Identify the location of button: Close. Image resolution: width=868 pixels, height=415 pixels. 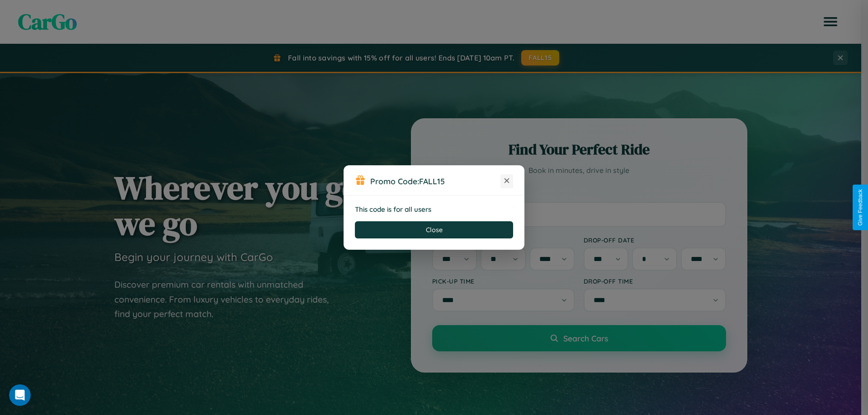
(434, 230).